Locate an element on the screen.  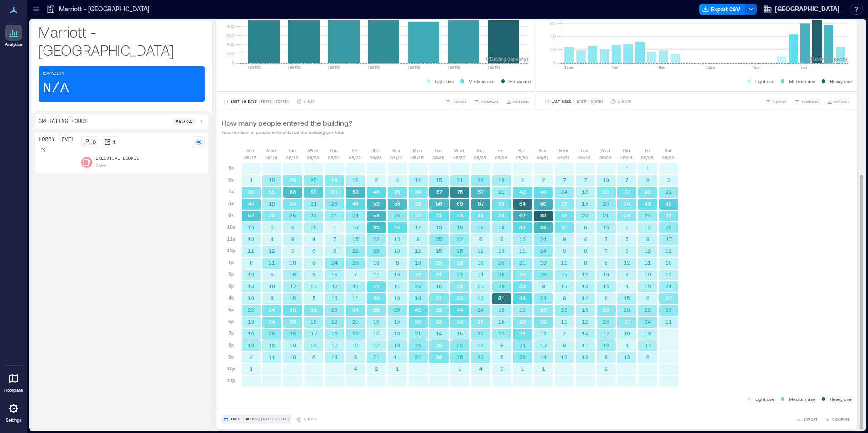
p: 08/24 is located at coordinates (396, 157).